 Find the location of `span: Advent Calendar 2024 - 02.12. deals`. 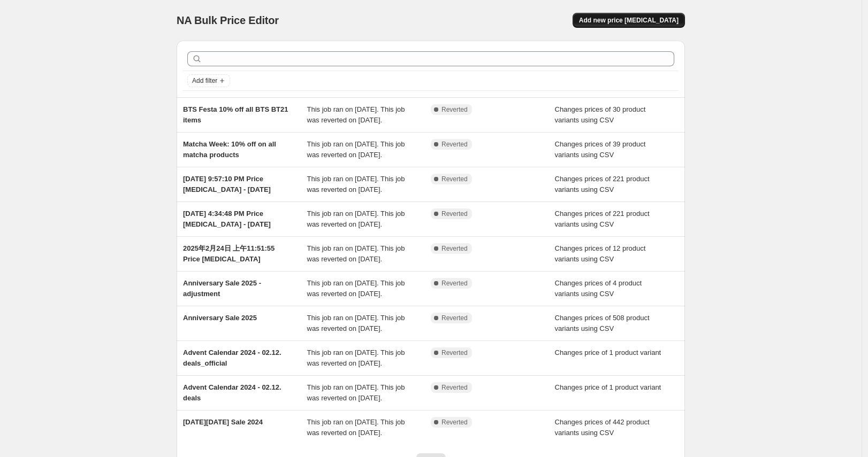

span: Advent Calendar 2024 - 02.12. deals is located at coordinates (232, 392).